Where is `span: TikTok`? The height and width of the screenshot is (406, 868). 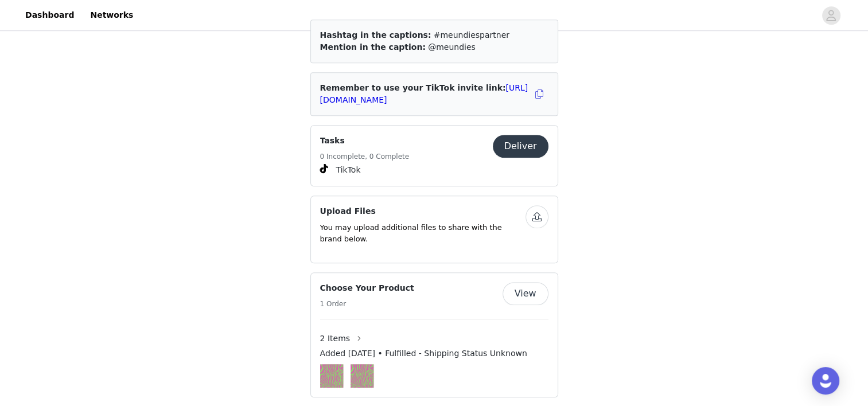
span: TikTok is located at coordinates (348, 170).